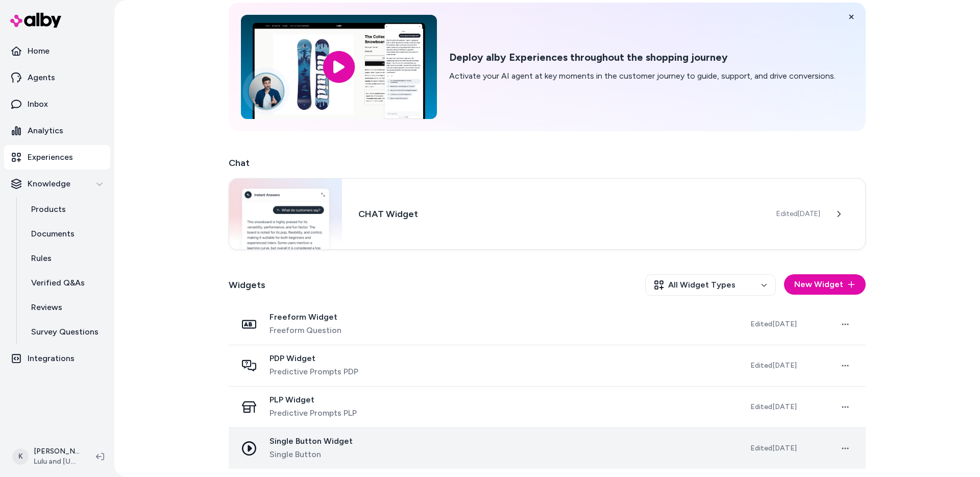 Image resolution: width=980 pixels, height=477 pixels. I want to click on img: Chat widget, so click(285, 214).